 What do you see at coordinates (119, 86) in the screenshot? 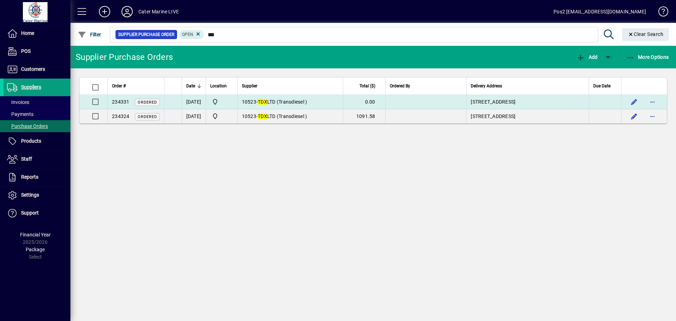
I see `span: Order #` at bounding box center [119, 86].